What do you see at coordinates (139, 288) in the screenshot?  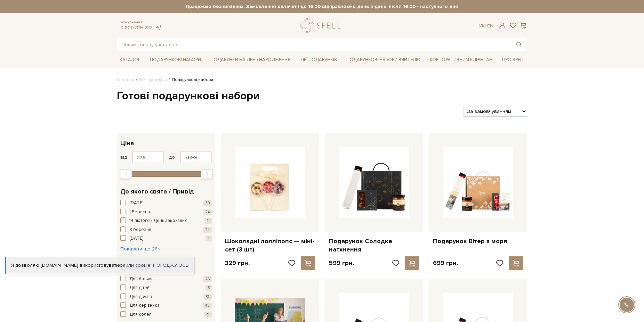 I see `span: Для дітей` at bounding box center [139, 288].